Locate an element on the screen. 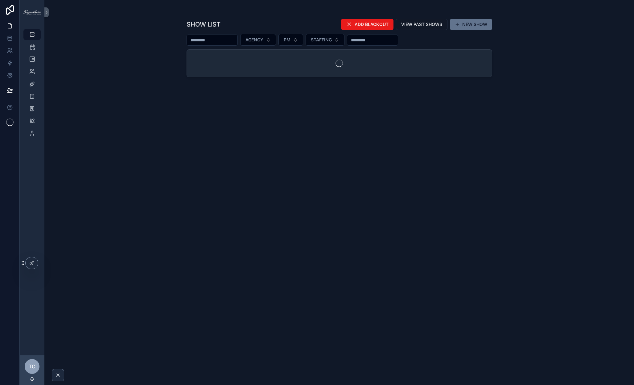  a: NEW SHOW is located at coordinates (471, 24).